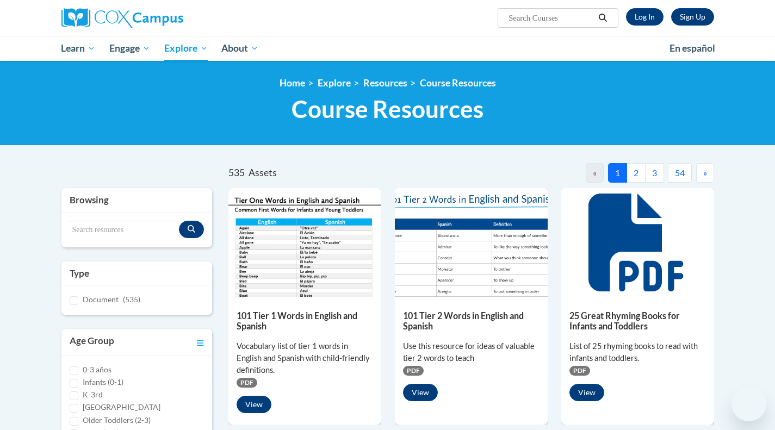  I want to click on span: Assets, so click(263, 172).